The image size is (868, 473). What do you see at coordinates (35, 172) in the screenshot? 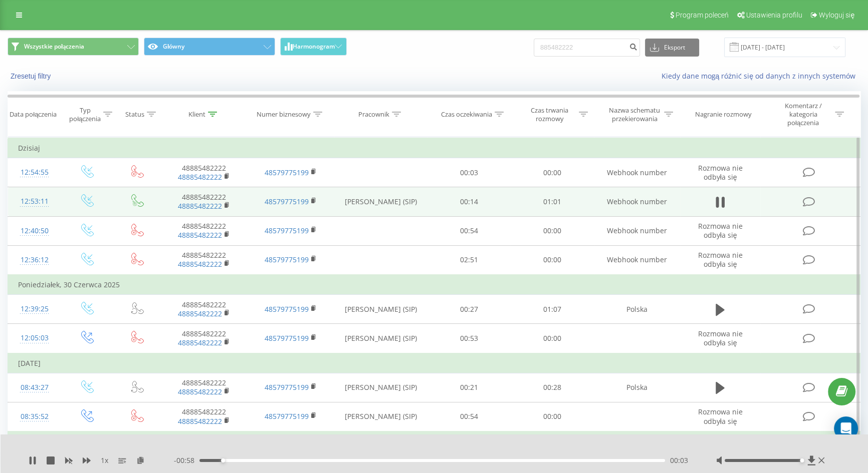
I see `div: 12:54:55` at bounding box center [35, 172].